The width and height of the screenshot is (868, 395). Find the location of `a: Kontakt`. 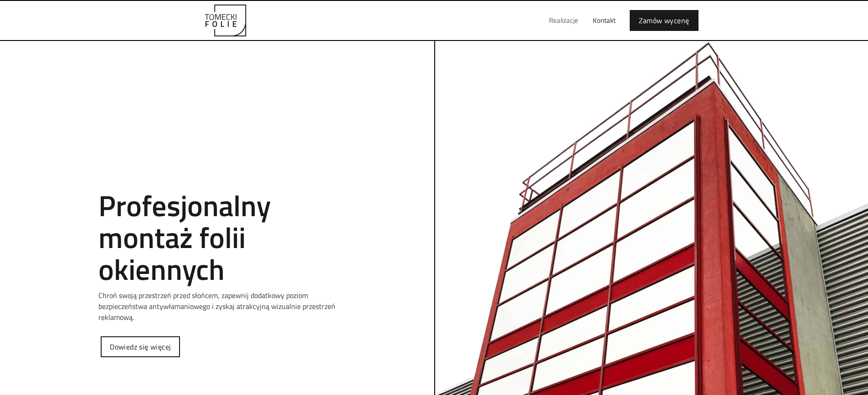

a: Kontakt is located at coordinates (604, 21).